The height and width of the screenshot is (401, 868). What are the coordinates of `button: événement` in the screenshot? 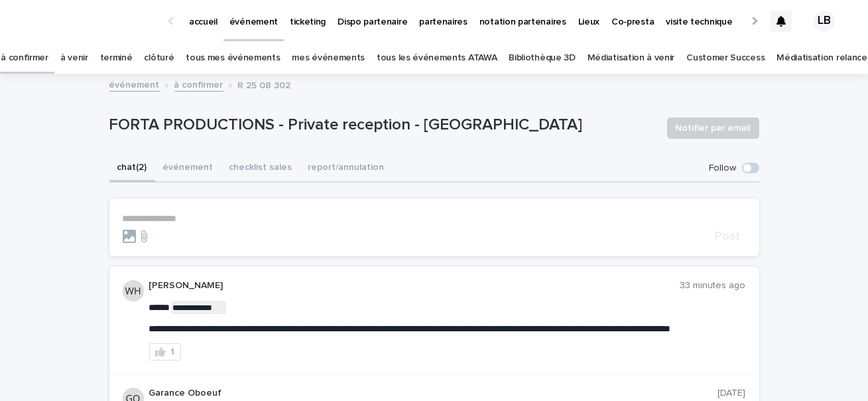 It's located at (189, 169).